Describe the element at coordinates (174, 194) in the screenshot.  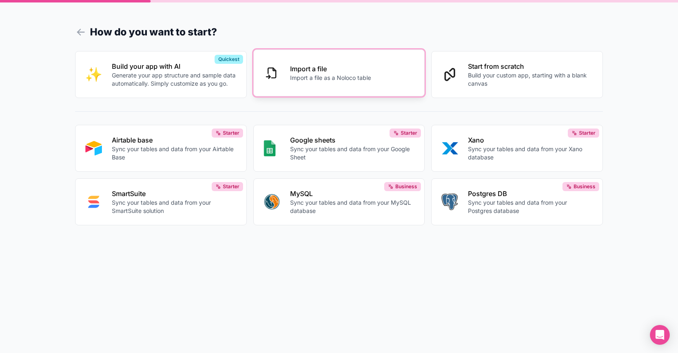
I see `p: SmartSuite` at that location.